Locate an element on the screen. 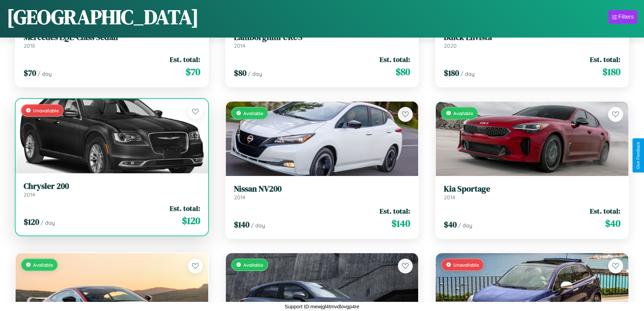  a: Lamborghini URUS2014 is located at coordinates (322, 41).